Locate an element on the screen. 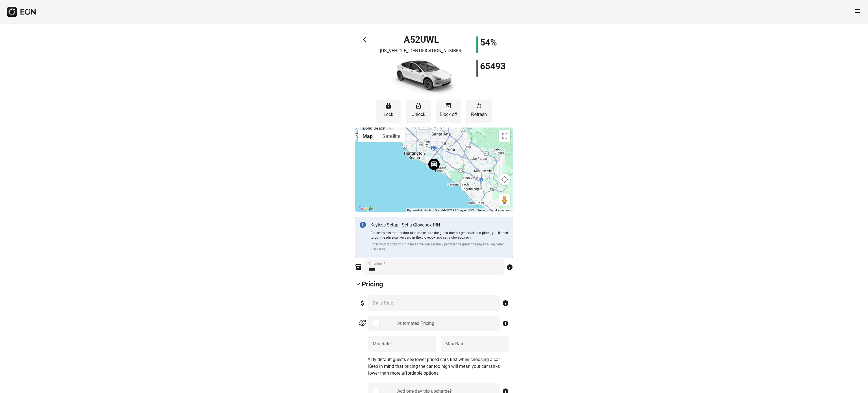  span: currency_exchange is located at coordinates (363, 322).